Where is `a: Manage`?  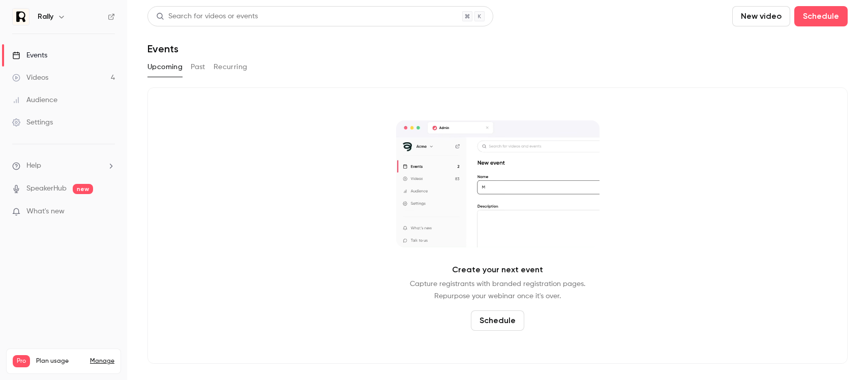
a: Manage is located at coordinates (102, 361).